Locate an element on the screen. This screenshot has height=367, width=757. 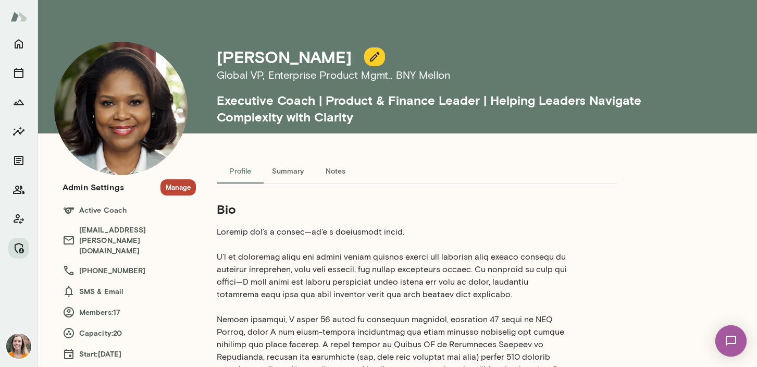
button: Growth Plan is located at coordinates (19, 102).